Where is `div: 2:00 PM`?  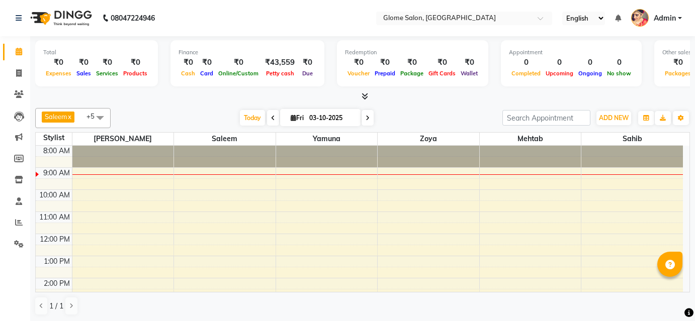
div: 2:00 PM is located at coordinates (57, 284).